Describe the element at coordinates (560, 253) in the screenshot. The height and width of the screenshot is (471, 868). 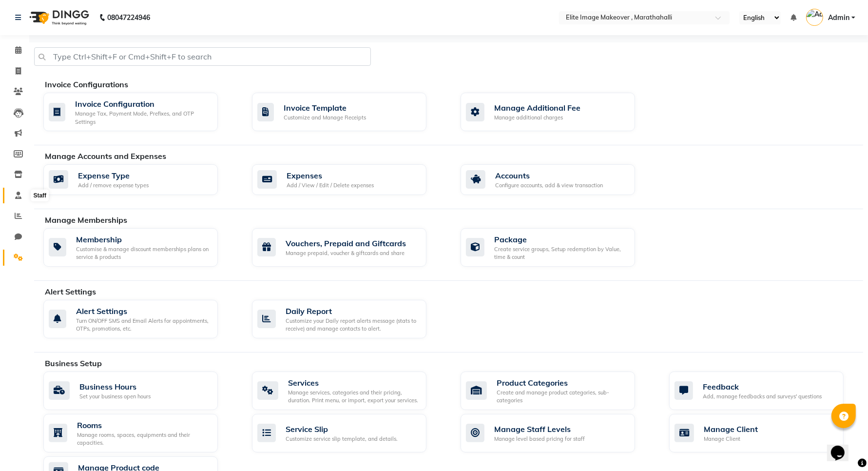
I see `div: Create service groups, Setup redemption by Value, time & count` at that location.